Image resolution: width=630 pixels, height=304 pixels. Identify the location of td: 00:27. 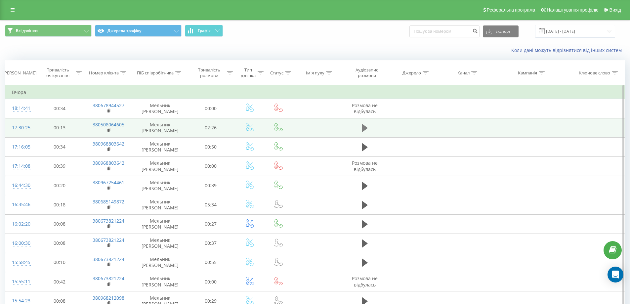
(211, 224).